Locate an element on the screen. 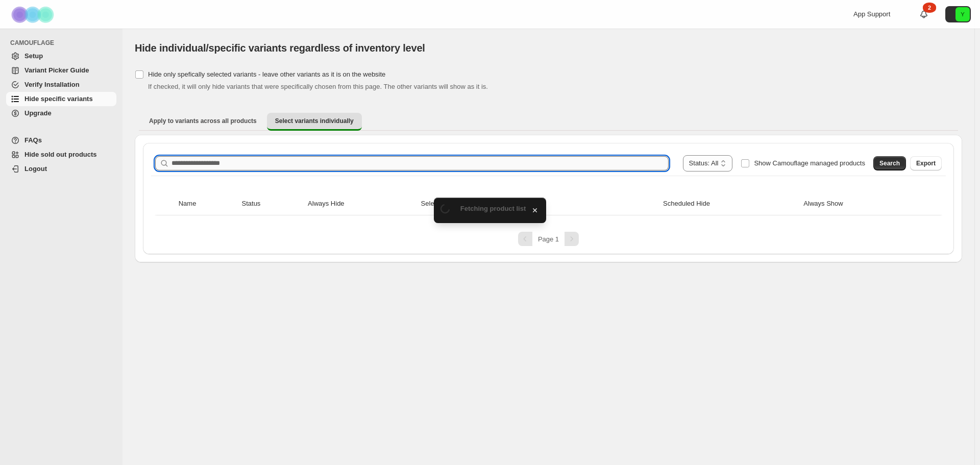 The width and height of the screenshot is (980, 465). a: Variant Picker Guide is located at coordinates (61, 70).